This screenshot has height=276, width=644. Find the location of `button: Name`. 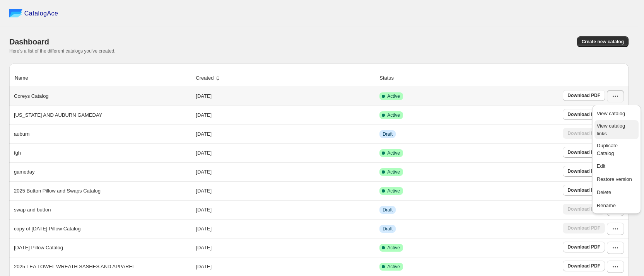

button: Name is located at coordinates (25, 78).